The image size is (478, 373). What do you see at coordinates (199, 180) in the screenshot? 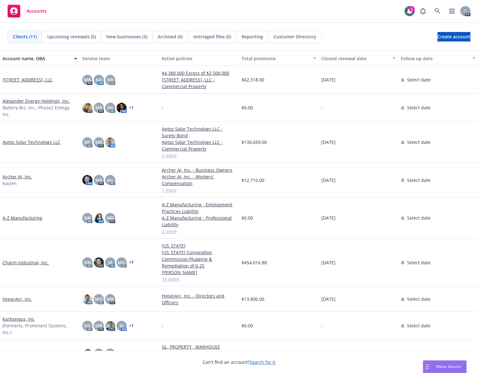
I see `a: Archer AI, Inc. - Workers' Compensation` at bounding box center [199, 180].